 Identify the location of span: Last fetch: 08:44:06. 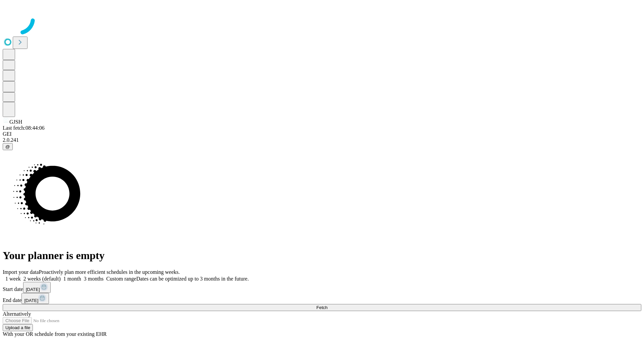
(24, 128).